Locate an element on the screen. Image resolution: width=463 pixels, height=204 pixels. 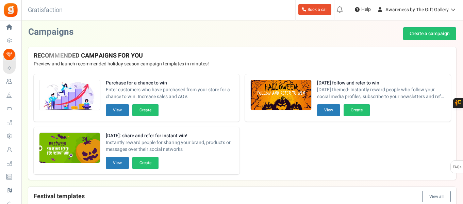
span: FAQs is located at coordinates (457, 167).